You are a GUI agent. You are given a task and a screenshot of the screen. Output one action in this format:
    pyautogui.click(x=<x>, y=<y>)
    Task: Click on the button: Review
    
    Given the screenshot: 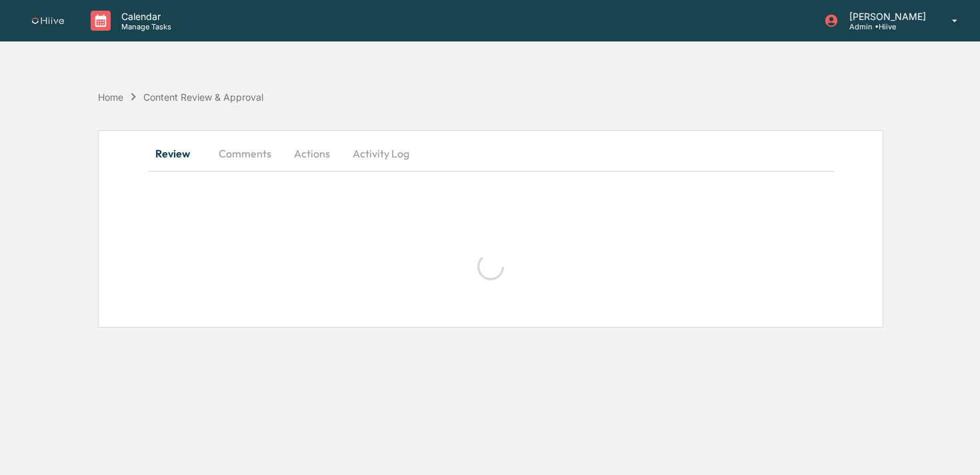 What is the action you would take?
    pyautogui.click(x=178, y=154)
    